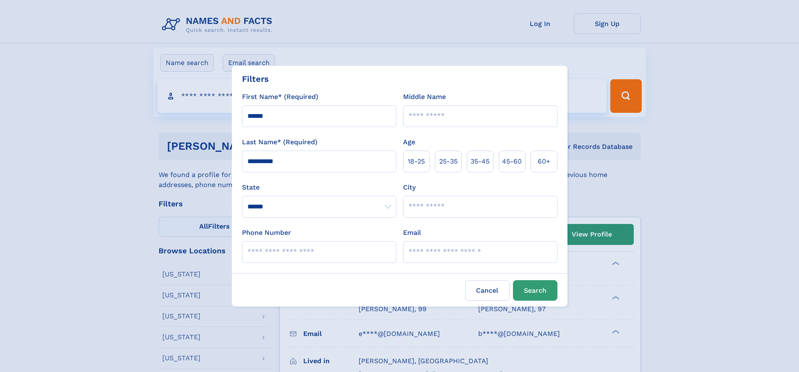 This screenshot has height=372, width=799. What do you see at coordinates (544, 161) in the screenshot?
I see `span: 60+` at bounding box center [544, 161].